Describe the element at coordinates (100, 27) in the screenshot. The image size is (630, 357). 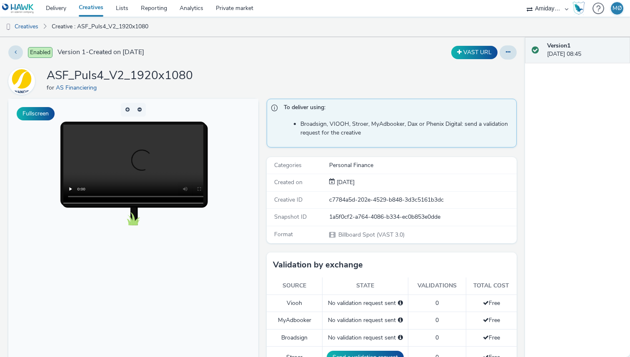
I see `a: Creative : ASF_Puls4_V2_1920x1080` at that location.